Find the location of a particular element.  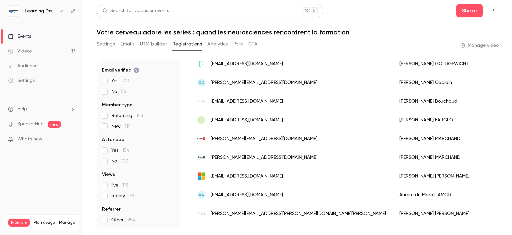

span: live is located at coordinates (120, 185).